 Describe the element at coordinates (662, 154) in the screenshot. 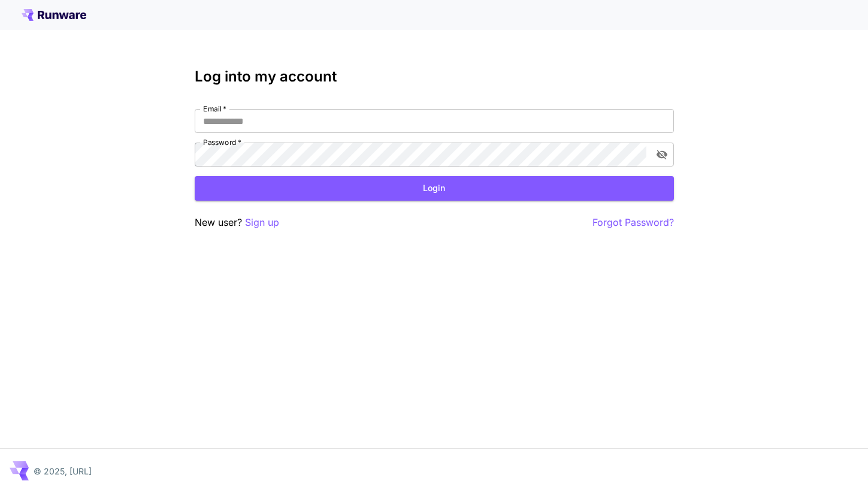

I see `button: toggle password visibility` at that location.